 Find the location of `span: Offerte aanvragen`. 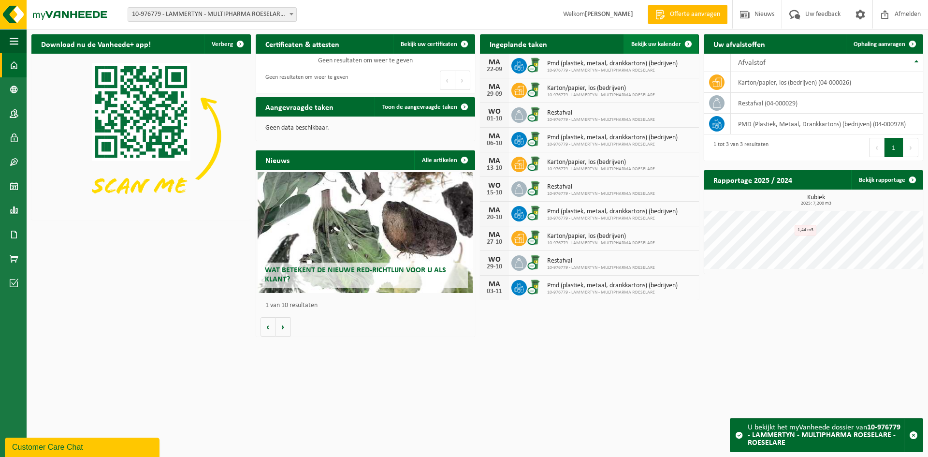

span: Offerte aanvragen is located at coordinates (695, 14).